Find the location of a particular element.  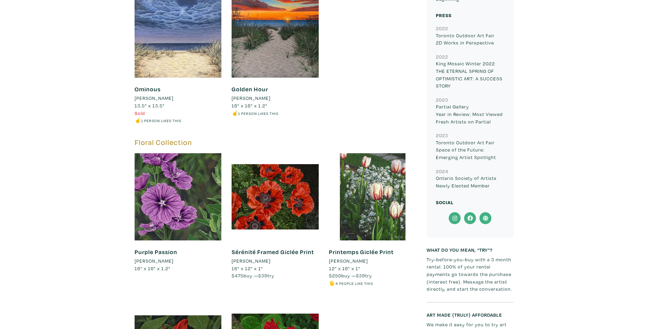

a: Sérénité Framed Giclée Print is located at coordinates (273, 251).